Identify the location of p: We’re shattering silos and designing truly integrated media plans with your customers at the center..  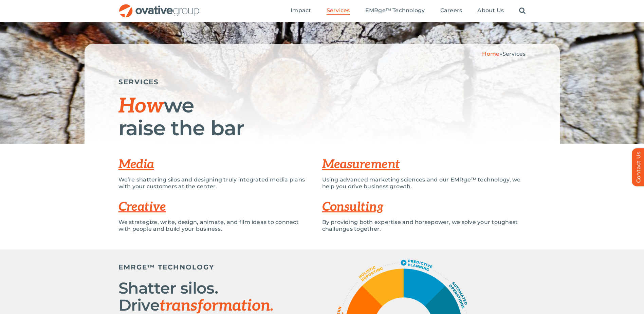
(215, 183).